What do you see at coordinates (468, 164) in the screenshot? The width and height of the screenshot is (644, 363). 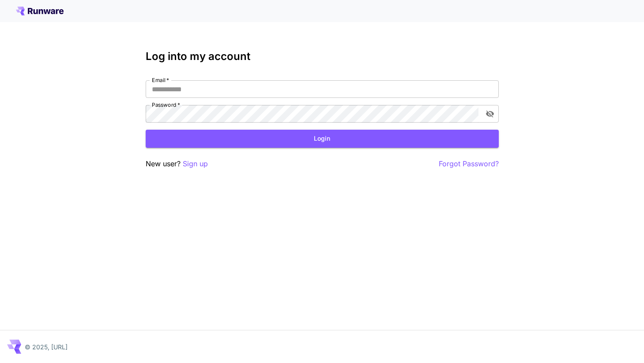 I see `p: Forgot Password?` at bounding box center [468, 164].